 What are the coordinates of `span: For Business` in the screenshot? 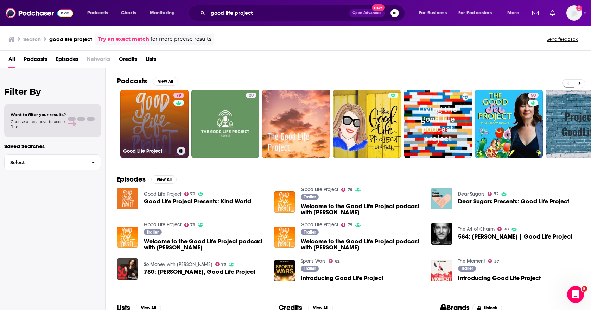 It's located at (433, 13).